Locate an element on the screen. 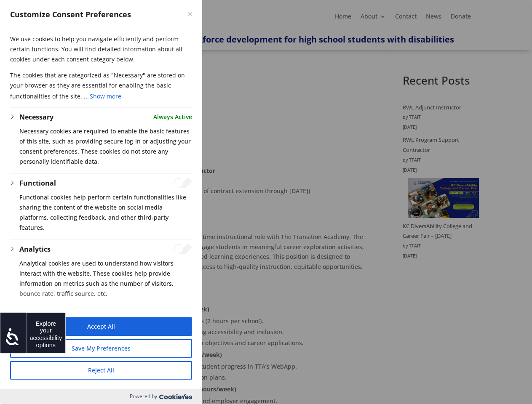  p: Functional cookies help perform certain functionalities like sharing the content of the website o... is located at coordinates (106, 213).